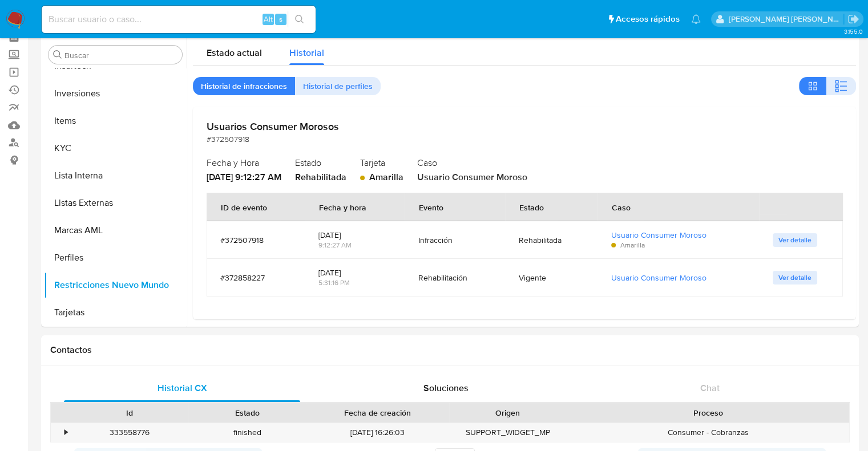  Describe the element at coordinates (695, 19) in the screenshot. I see `a: Notificaciones` at that location.